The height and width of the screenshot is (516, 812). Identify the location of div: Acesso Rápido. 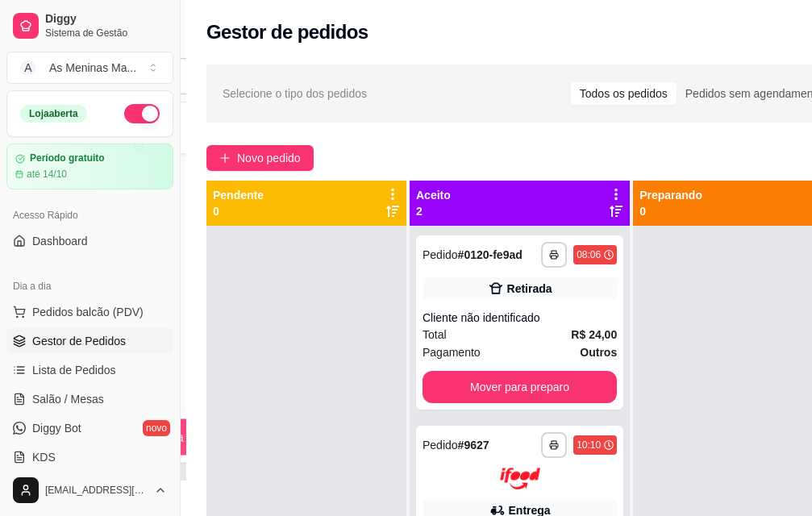
(90, 215).